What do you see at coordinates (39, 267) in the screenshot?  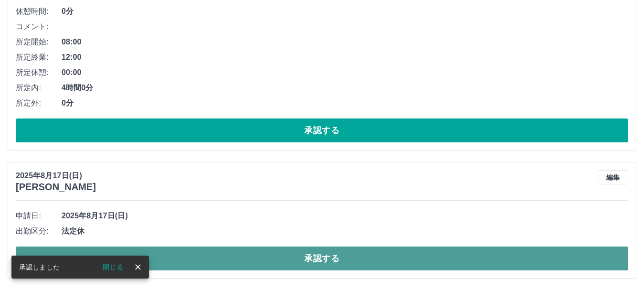 I see `div: 承認しました` at bounding box center [39, 267].